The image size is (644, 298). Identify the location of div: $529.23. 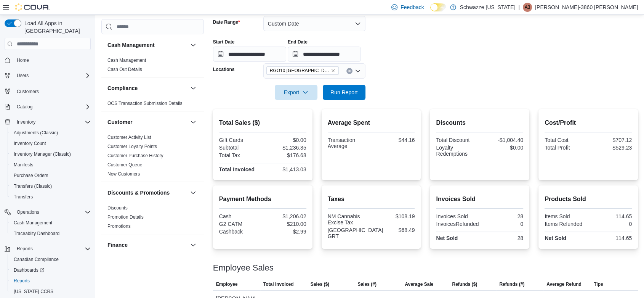
(611, 148).